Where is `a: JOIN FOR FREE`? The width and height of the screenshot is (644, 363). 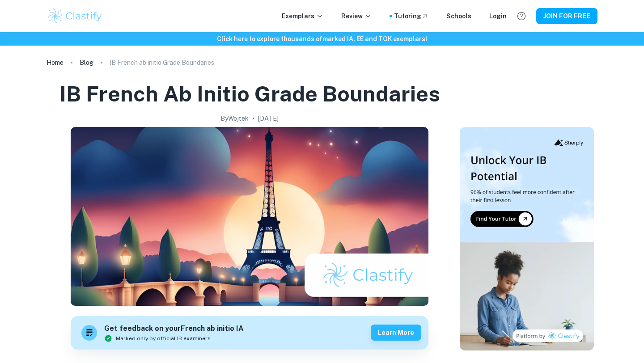
a: JOIN FOR FREE is located at coordinates (567, 16).